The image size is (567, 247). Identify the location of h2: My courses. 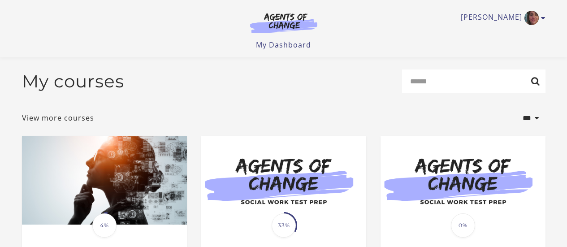
(73, 81).